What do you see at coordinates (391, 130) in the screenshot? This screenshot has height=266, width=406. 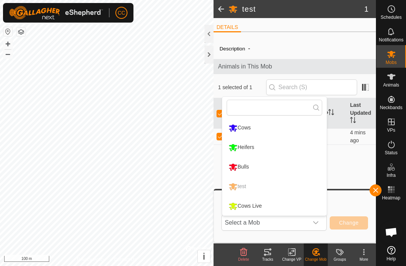 I see `span: VPs` at bounding box center [391, 130].